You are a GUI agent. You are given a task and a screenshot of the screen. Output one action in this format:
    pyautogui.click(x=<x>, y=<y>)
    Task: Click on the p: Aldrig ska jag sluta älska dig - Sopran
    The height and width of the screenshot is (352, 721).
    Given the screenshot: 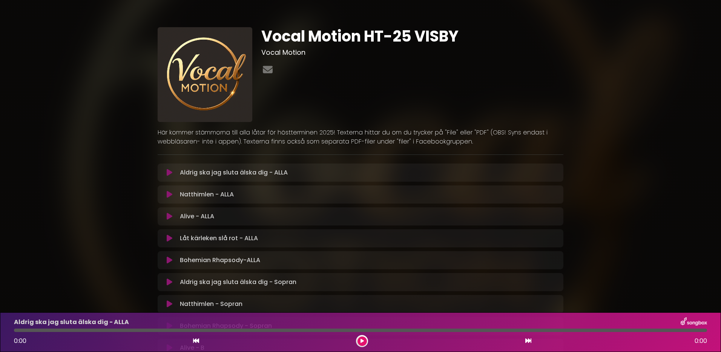 What is the action you would take?
    pyautogui.click(x=238, y=282)
    